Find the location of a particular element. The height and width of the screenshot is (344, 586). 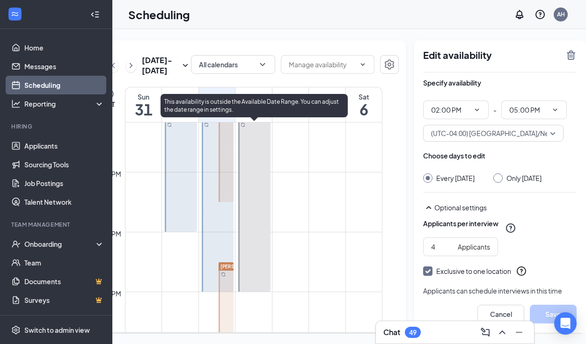

a: DocumentsCrown is located at coordinates (64, 282).